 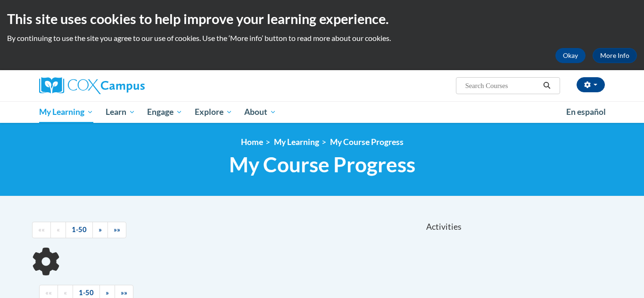 I want to click on span: Explore, so click(x=213, y=113).